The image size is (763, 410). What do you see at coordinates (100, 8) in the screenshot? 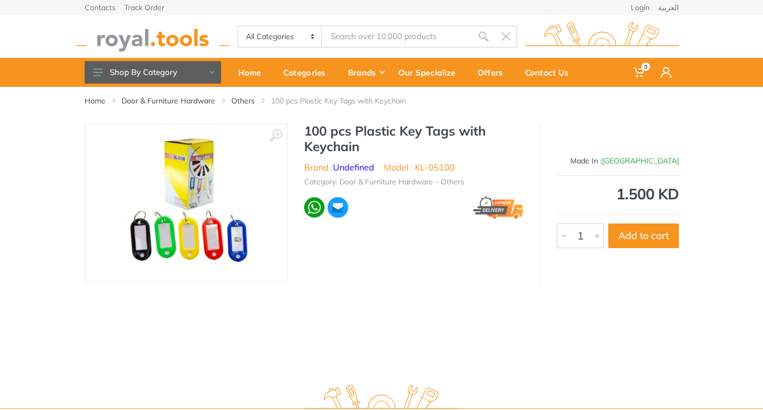
I see `a: Contacts` at bounding box center [100, 8].